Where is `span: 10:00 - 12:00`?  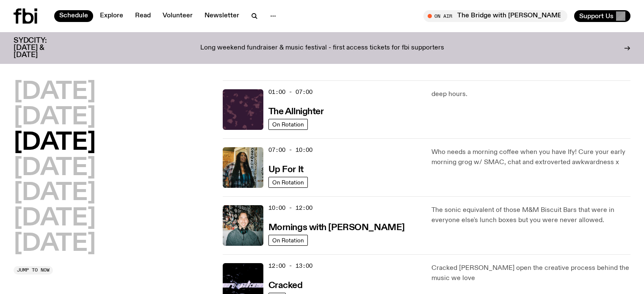 span: 10:00 - 12:00 is located at coordinates (290, 208).